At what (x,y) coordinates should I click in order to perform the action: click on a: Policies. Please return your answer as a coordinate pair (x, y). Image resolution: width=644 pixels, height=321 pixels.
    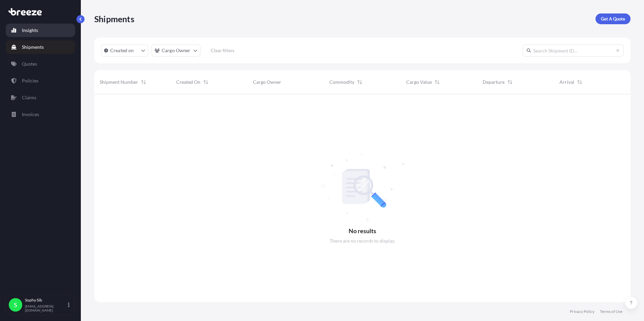
    Looking at the image, I should click on (41, 81).